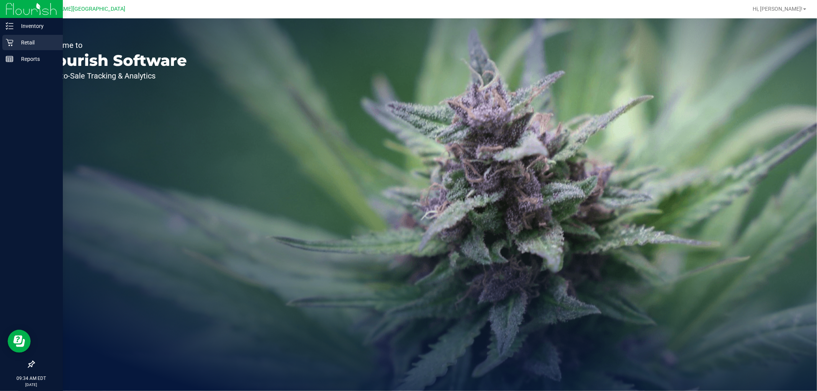 This screenshot has height=391, width=817. What do you see at coordinates (10, 26) in the screenshot?
I see `inline-svg: Inventory` at bounding box center [10, 26].